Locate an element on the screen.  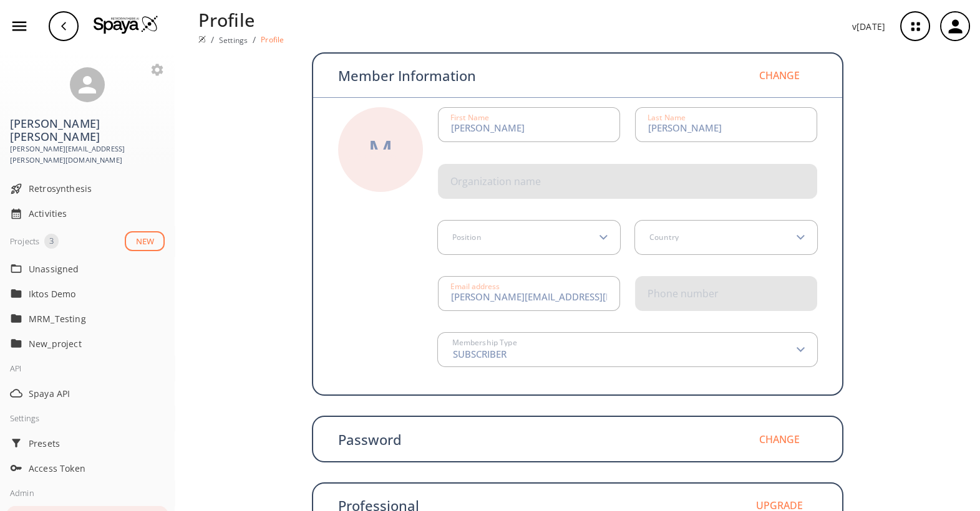
span: 3 is located at coordinates (51, 242).